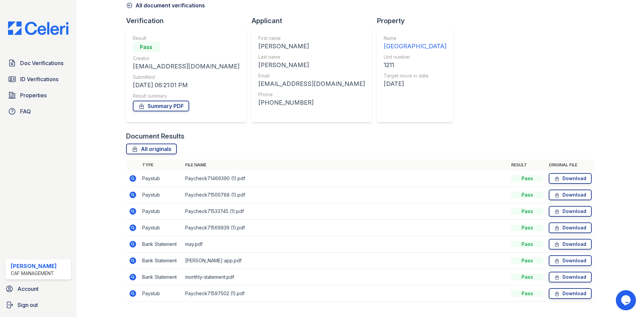  I want to click on div: Phone, so click(312, 95).